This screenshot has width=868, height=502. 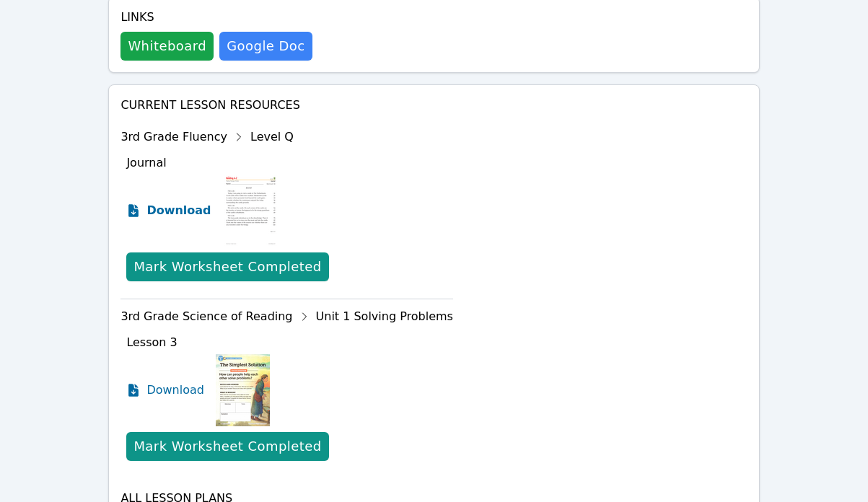 I want to click on div: 3rd Grade Science of Reading Unit 1 Solving Problems, so click(x=286, y=317).